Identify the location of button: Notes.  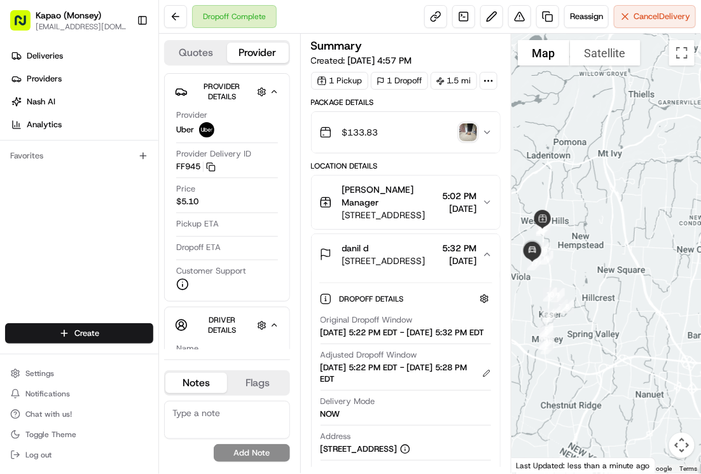
(196, 383).